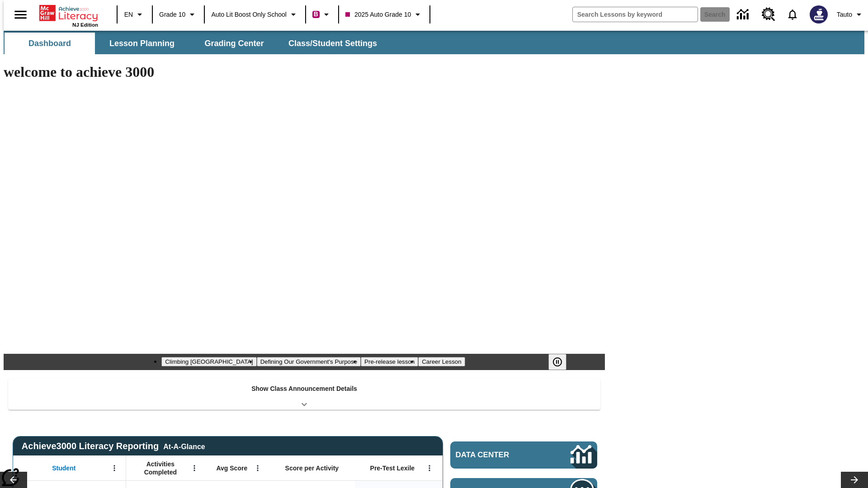  Describe the element at coordinates (441, 362) in the screenshot. I see `button: Slide 4 Career Lesson` at that location.